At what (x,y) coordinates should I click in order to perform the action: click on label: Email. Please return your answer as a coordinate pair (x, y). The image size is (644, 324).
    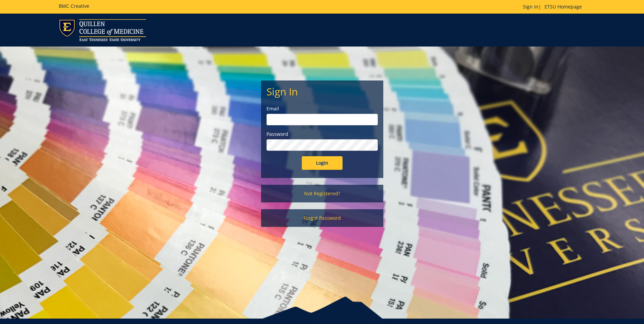
    Looking at the image, I should click on (322, 109).